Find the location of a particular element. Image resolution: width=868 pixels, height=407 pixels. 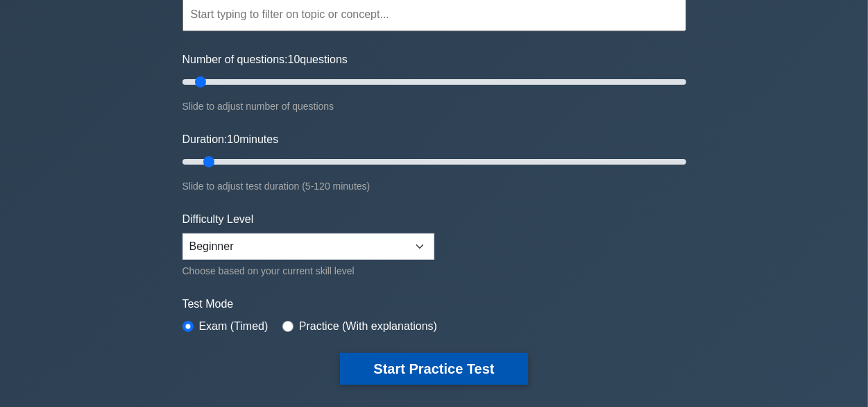

div: Slide to adjust number of questions is located at coordinates (435, 106).